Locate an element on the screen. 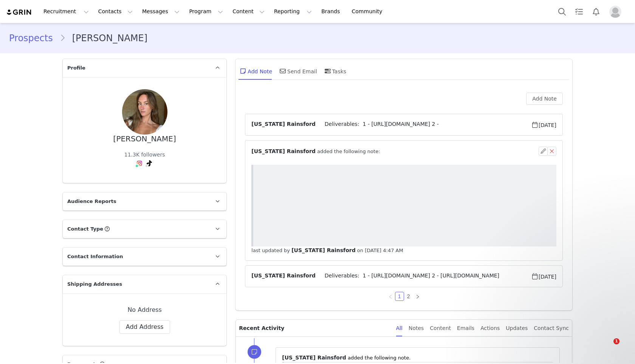  div: Emails is located at coordinates (466, 328).